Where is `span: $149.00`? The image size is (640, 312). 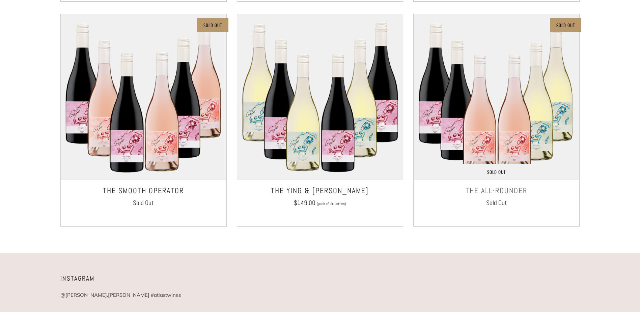
span: $149.00 is located at coordinates (304, 202).